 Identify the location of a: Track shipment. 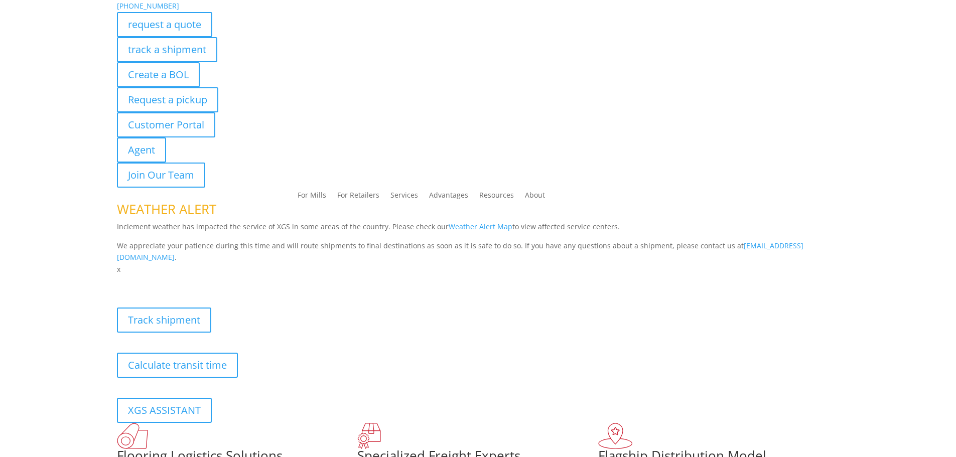
(164, 320).